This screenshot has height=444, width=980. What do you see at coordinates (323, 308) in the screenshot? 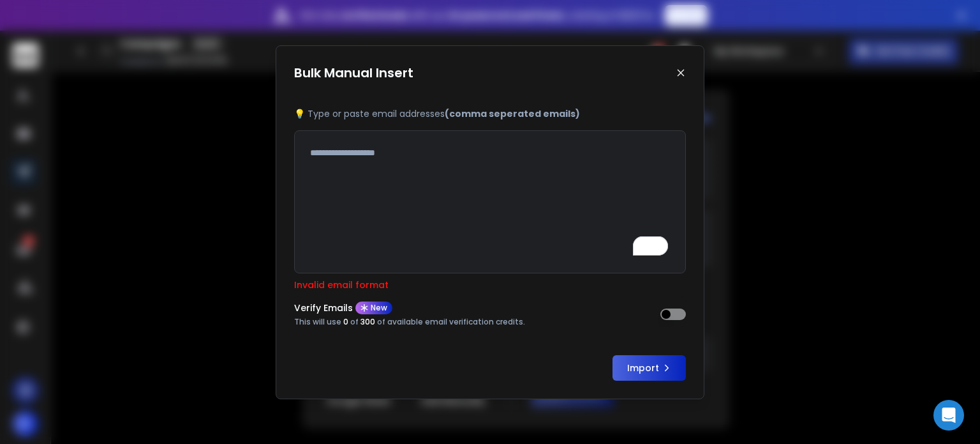
I see `p: Verify Emails` at bounding box center [323, 308].